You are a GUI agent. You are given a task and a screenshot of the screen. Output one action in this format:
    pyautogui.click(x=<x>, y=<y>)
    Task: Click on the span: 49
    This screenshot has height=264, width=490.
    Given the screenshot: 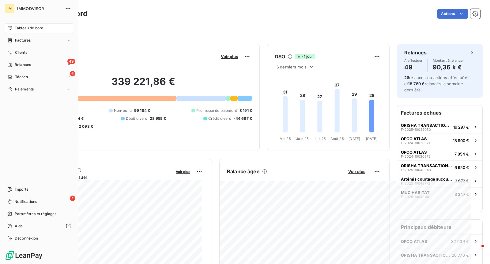 What is the action you would take?
    pyautogui.click(x=71, y=62)
    